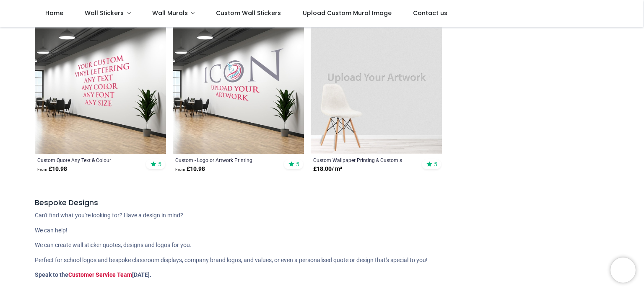 The height and width of the screenshot is (291, 644). I want to click on div: Custom Wallpaper Printing & Custom s, so click(364, 160).